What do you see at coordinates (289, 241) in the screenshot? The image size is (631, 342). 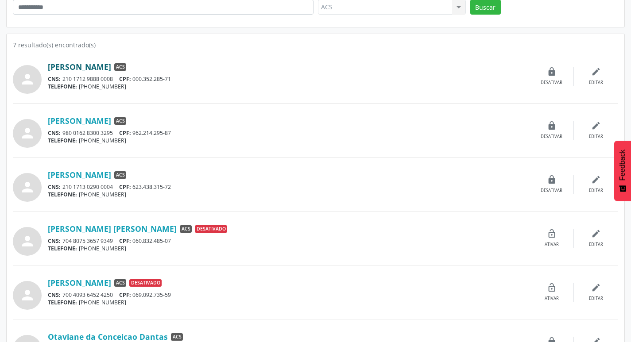 I see `div: 704 8075 3657 9349 060.832.485-07` at bounding box center [289, 241].